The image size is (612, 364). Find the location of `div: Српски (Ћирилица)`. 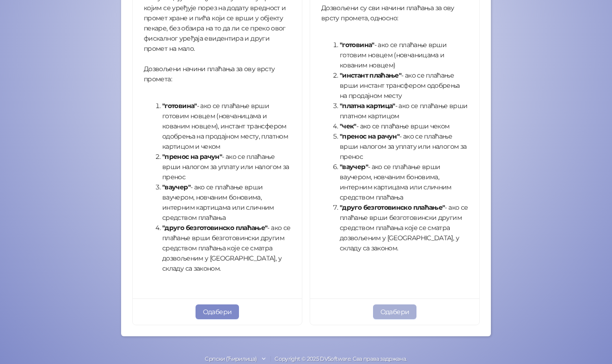

div: Српски (Ћирилица) is located at coordinates (230, 358).